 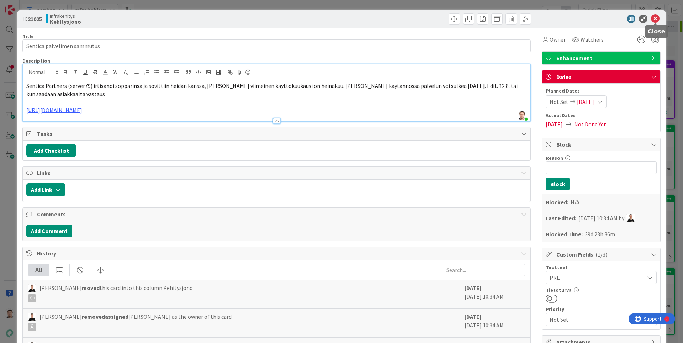 What do you see at coordinates (23, 5) in the screenshot?
I see `span: Support` at bounding box center [23, 5].